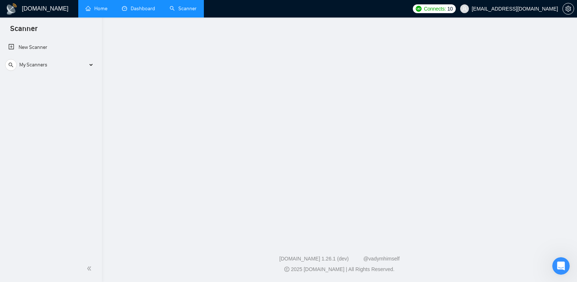 The image size is (577, 282). What do you see at coordinates (569, 9) in the screenshot?
I see `span: setting` at bounding box center [569, 9].